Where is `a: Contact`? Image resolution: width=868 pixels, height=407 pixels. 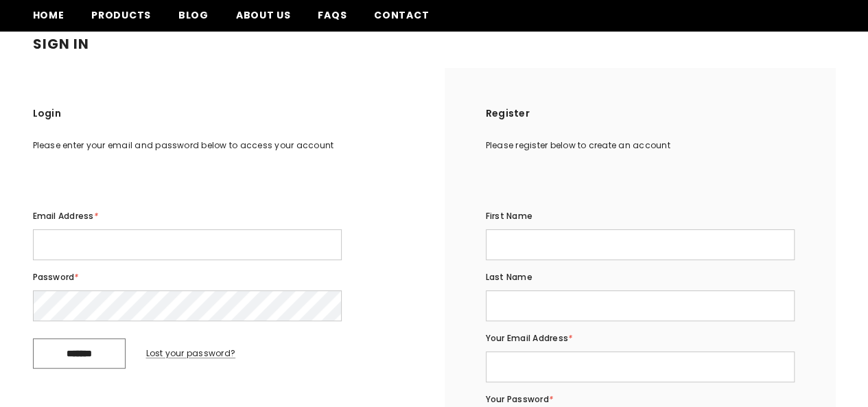
a: Contact is located at coordinates (401, 19).